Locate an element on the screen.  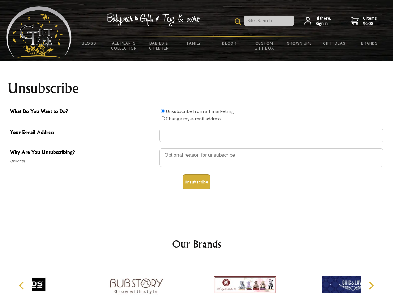
span: Optional is located at coordinates (83, 161).